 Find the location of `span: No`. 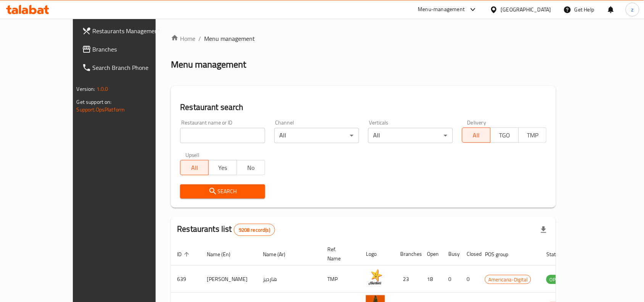

span: No is located at coordinates (251, 168).